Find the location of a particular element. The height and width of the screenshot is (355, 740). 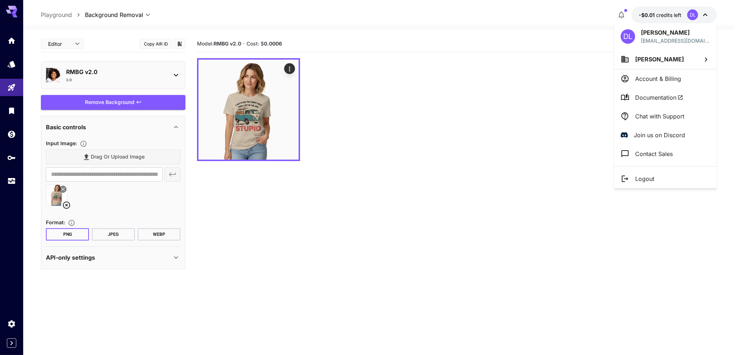

p: Chat with Support is located at coordinates (660, 116).